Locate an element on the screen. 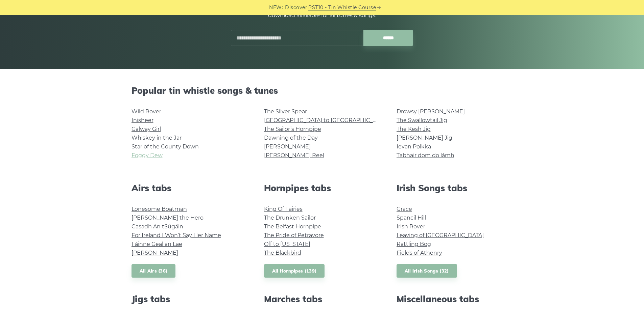 Image resolution: width=644 pixels, height=310 pixels. a: The Silver Spear is located at coordinates (285, 111).